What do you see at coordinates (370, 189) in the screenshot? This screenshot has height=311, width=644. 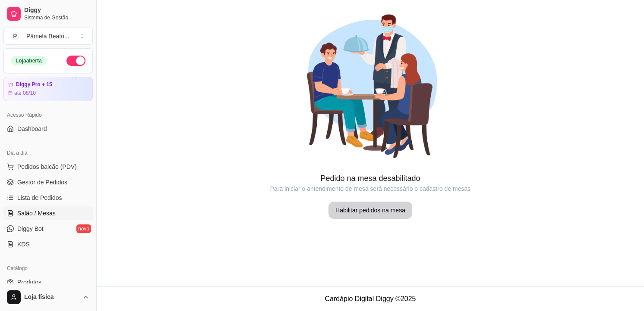 I see `article: Para iniciar o antendimento de mesa será necessário o cadastro de mesas` at bounding box center [370, 189].